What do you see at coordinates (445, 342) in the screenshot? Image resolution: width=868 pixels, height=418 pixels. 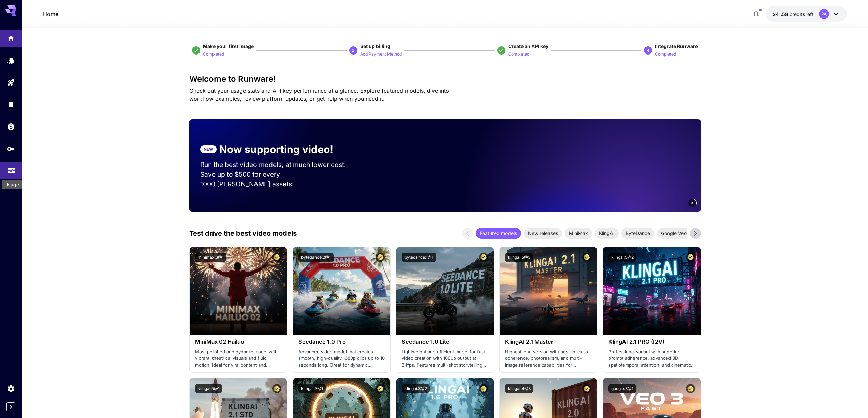 I see `h3: Seedance 1.0 Lite` at bounding box center [445, 342].